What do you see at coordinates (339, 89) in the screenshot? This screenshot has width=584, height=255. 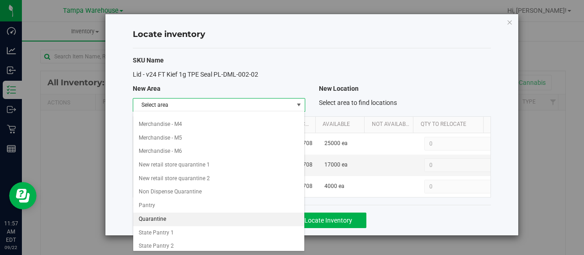 I see `span: New Location` at bounding box center [339, 89].